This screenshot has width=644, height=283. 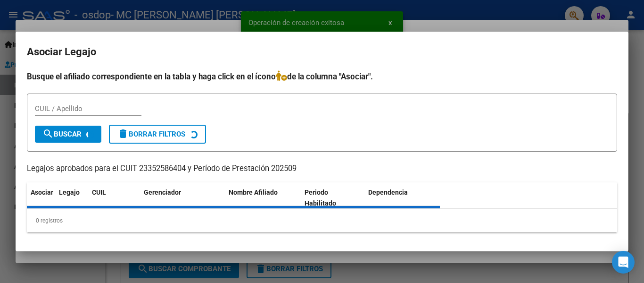 What do you see at coordinates (322, 77) in the screenshot?
I see `h4: Busque el afiliado correspondiente en la tabla y haga click en el ícono de la columna "Asociar".` at bounding box center [322, 77].